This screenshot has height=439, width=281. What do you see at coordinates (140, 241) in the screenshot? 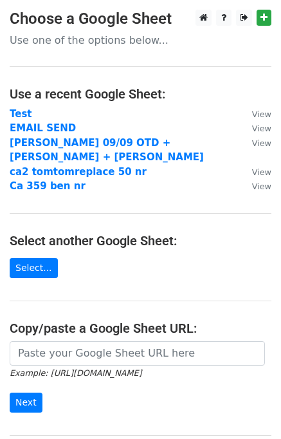
I see `h4: Select another Google Sheet:` at bounding box center [140, 241].